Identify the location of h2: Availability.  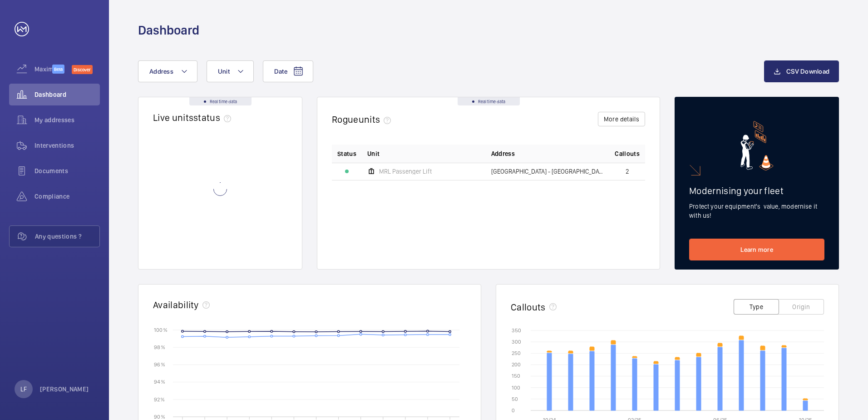
(176, 304).